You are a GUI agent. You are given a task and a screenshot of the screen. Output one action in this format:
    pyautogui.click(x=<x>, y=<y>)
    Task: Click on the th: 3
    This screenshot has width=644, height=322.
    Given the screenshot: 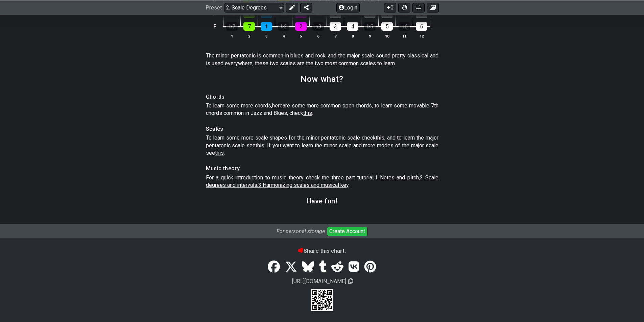 What is the action you would take?
    pyautogui.click(x=266, y=36)
    